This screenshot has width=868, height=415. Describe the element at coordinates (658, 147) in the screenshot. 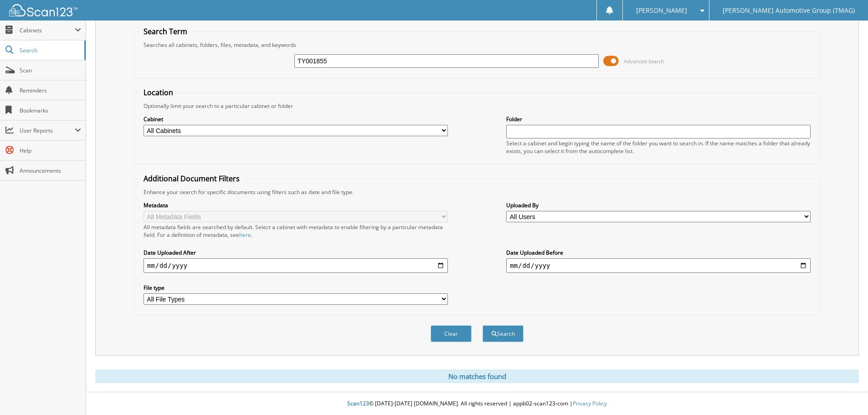

I see `div: Select a cabinet and begin typing the name of the folder you want to search in. If the name match...` at that location.